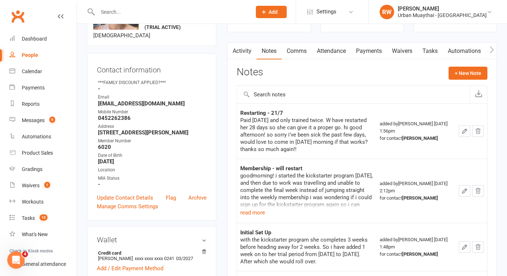  What do you see at coordinates (152, 127) in the screenshot?
I see `div: Address` at bounding box center [152, 127].